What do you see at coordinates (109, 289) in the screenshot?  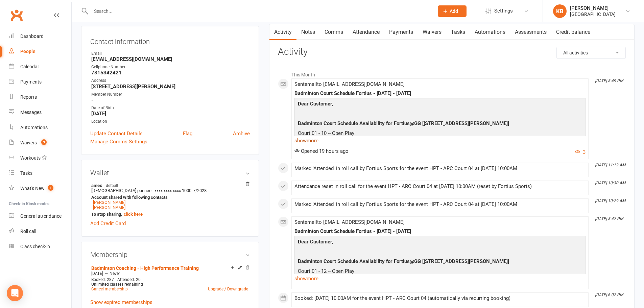 I see `a: Cancel membership` at bounding box center [109, 289].